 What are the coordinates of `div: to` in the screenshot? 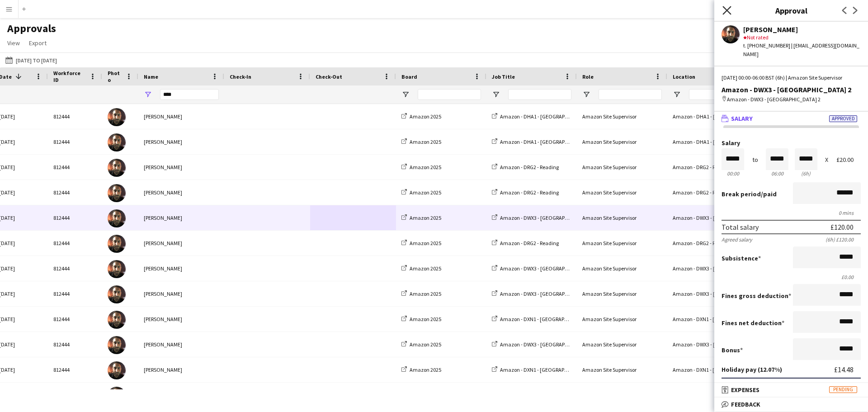 It's located at (754, 160).